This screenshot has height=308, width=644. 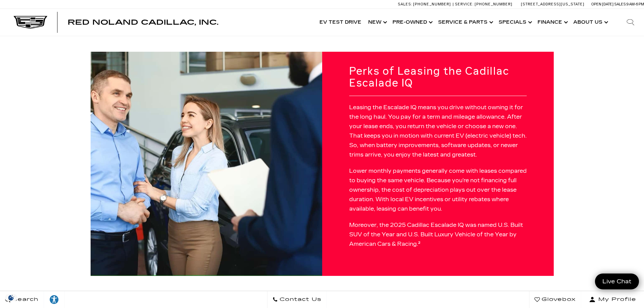 I want to click on a: Glovebox, so click(x=555, y=300).